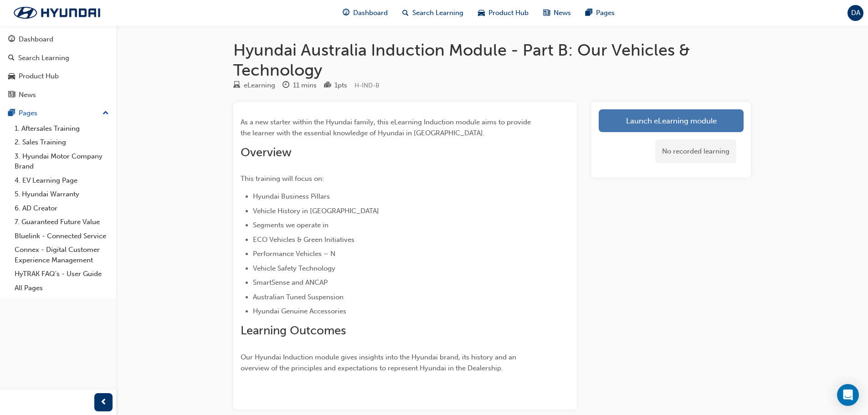  I want to click on span: News, so click(562, 13).